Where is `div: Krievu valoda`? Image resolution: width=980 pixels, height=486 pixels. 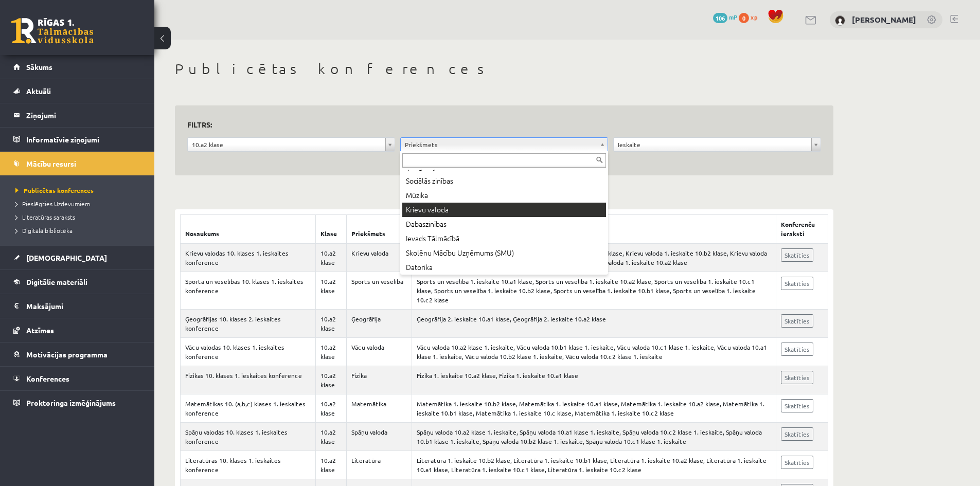
div: Krievu valoda is located at coordinates (504, 210).